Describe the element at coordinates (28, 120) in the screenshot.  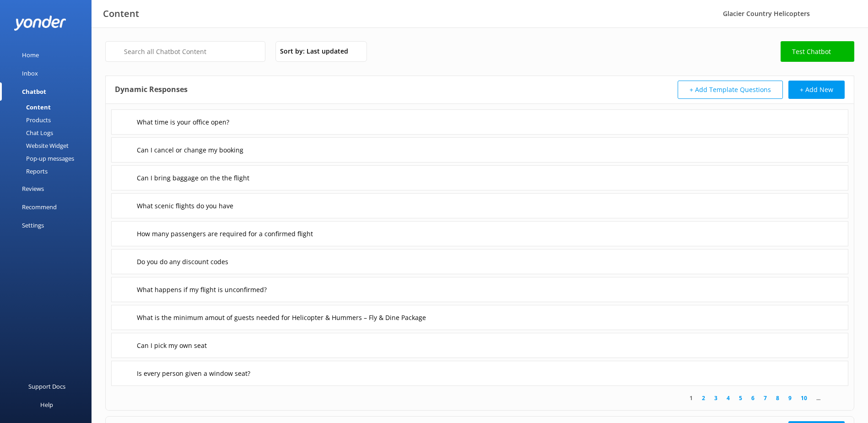
I see `div: Products` at that location.